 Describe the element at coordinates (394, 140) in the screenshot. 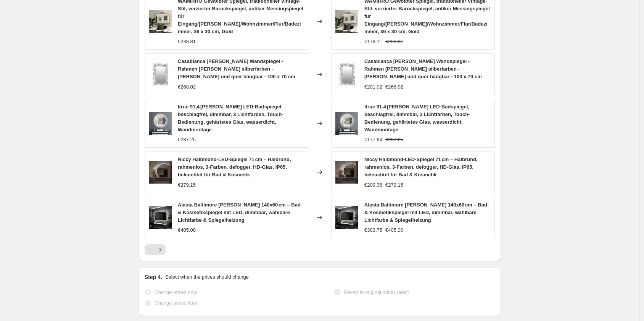

I see `strike: €237.25` at that location.